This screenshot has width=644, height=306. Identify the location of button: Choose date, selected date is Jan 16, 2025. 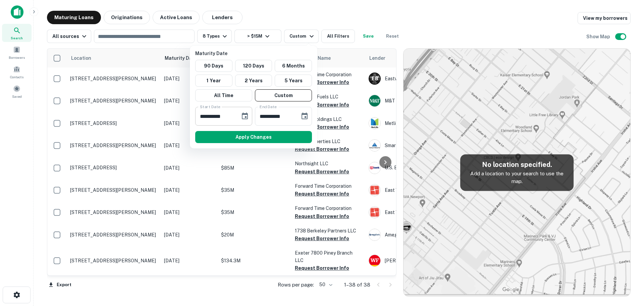
(304, 116).